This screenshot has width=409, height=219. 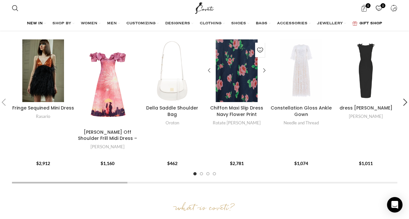 What do you see at coordinates (211, 24) in the screenshot?
I see `span: CLOTHING` at bounding box center [211, 24].